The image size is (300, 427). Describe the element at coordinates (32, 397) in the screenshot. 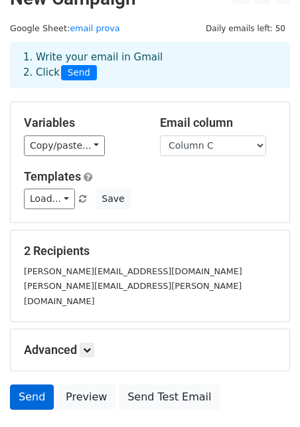

I see `a: Send` at that location.